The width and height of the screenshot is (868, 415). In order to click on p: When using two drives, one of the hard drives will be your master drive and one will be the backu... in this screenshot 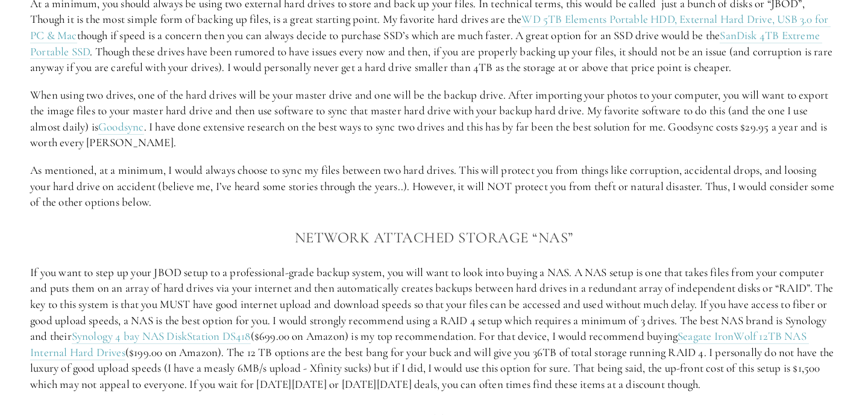, I will do `click(434, 119)`.